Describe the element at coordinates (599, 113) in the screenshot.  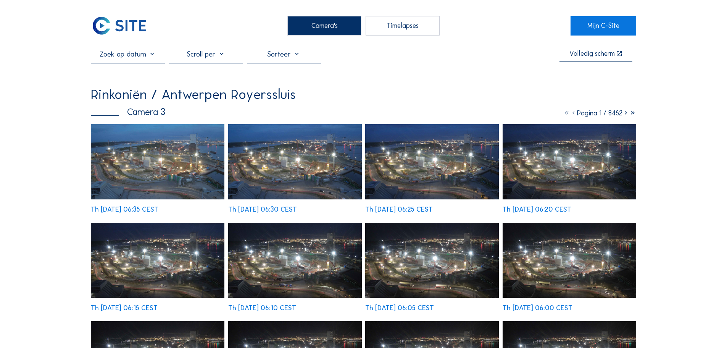
I see `span: Pagina 1 / 8452` at that location.